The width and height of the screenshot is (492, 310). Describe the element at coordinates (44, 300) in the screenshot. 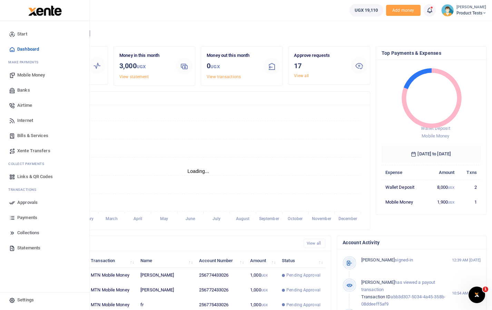

I see `a: Settings` at that location.